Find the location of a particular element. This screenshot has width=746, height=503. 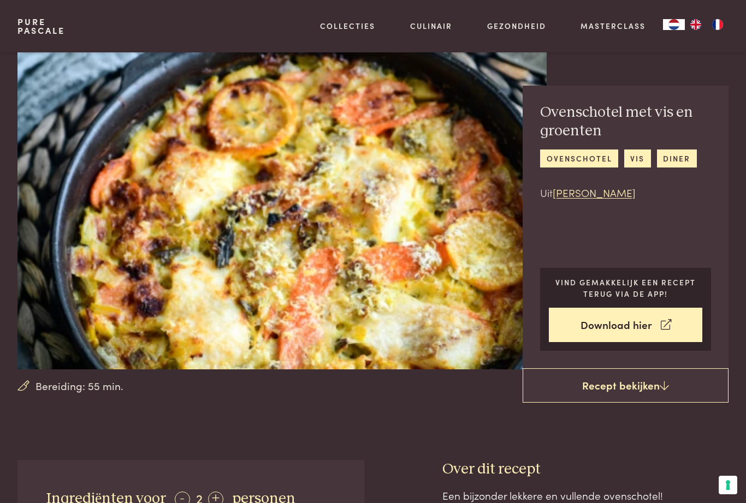

a: Download hier is located at coordinates (625, 325).